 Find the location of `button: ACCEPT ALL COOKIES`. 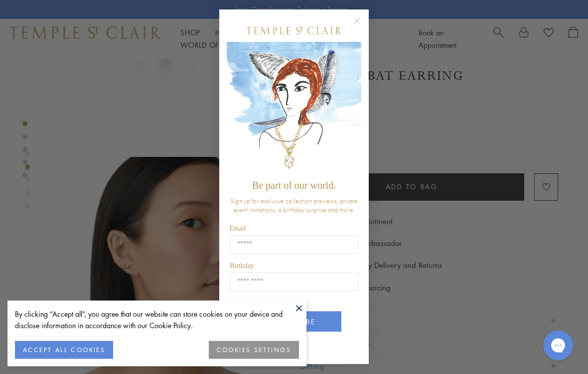

button: ACCEPT ALL COOKIES is located at coordinates (64, 350).